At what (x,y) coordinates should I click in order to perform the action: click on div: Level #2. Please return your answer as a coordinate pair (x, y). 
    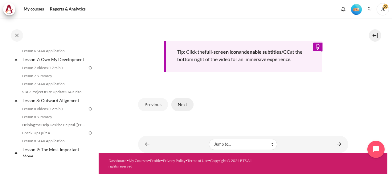
    Looking at the image, I should click on (356, 9).